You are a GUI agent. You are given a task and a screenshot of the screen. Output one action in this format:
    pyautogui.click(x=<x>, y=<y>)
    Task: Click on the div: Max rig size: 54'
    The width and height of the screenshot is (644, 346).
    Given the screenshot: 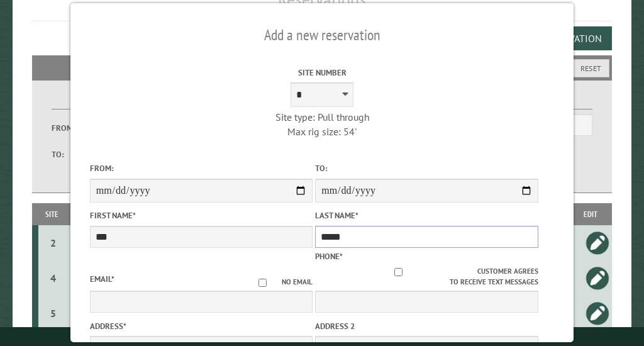 What is the action you would take?
    pyautogui.click(x=322, y=131)
    